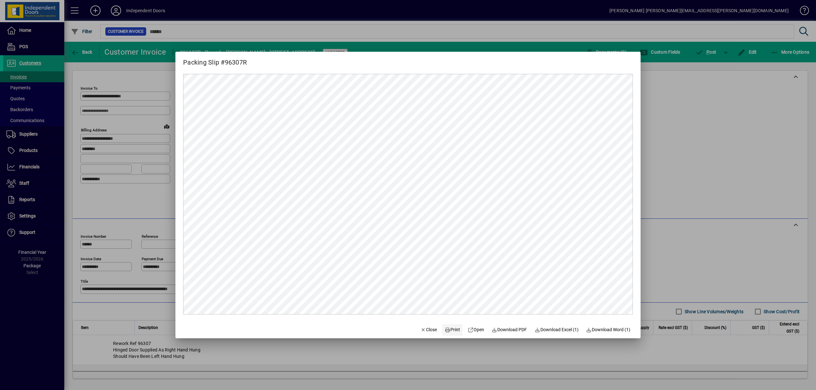 Image resolution: width=816 pixels, height=390 pixels. What do you see at coordinates (452, 330) in the screenshot?
I see `span: Print` at bounding box center [452, 330].